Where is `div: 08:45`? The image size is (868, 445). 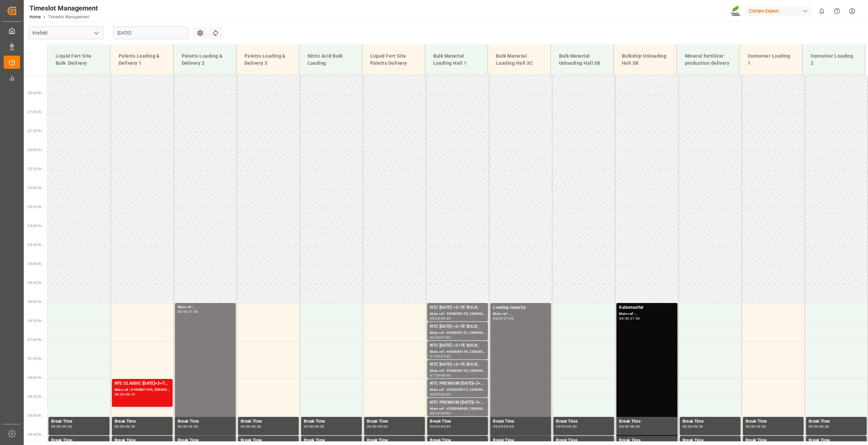
div: 08:45 is located at coordinates (130, 394).